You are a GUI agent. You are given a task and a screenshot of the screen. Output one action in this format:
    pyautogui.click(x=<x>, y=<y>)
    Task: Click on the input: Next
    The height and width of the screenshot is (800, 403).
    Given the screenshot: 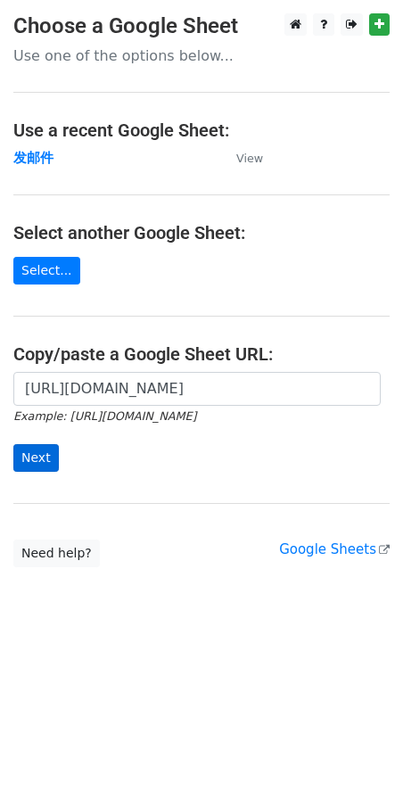 What is the action you would take?
    pyautogui.click(x=36, y=458)
    